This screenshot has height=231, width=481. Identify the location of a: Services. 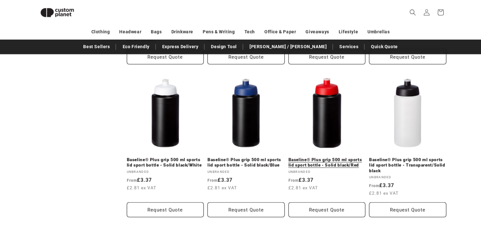
(349, 46).